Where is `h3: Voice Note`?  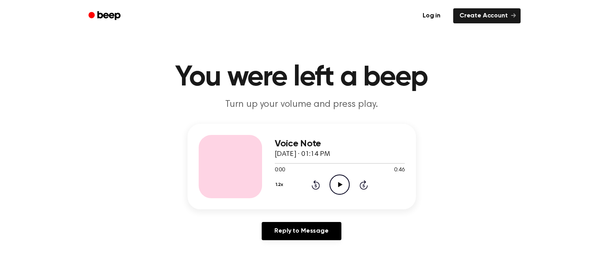
h3: Voice Note is located at coordinates (340, 144).